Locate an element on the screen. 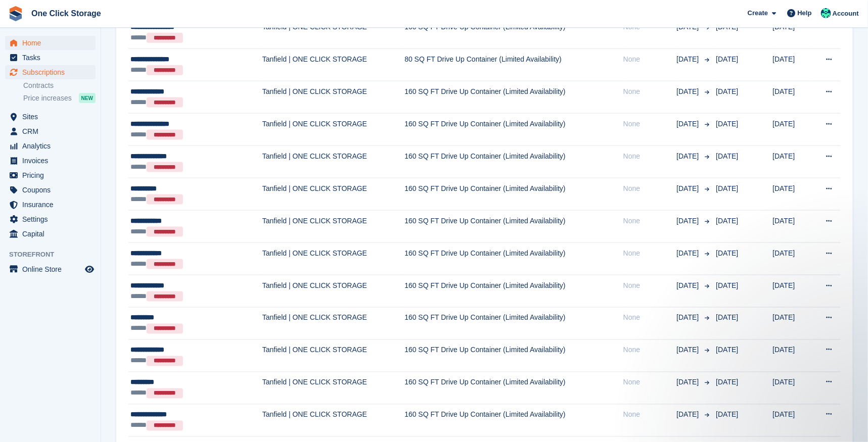 The width and height of the screenshot is (868, 442). img: stora-icon-8386f47178a22dfd0bd8f6a31ec36ba5ce8667c1dd55bd0f319d3a0aa187defe.svg is located at coordinates (16, 13).